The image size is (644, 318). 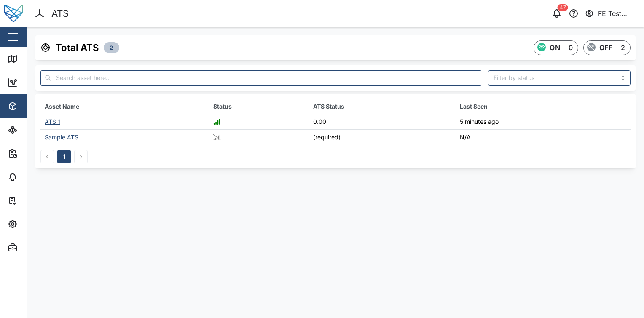 I want to click on div: 47, so click(x=563, y=8).